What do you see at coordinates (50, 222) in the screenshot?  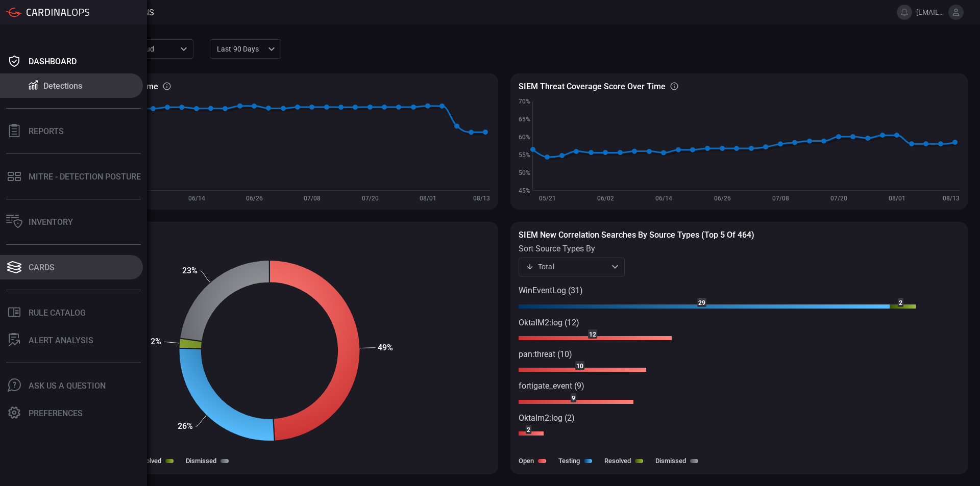 I see `div: Inventory` at bounding box center [50, 222].